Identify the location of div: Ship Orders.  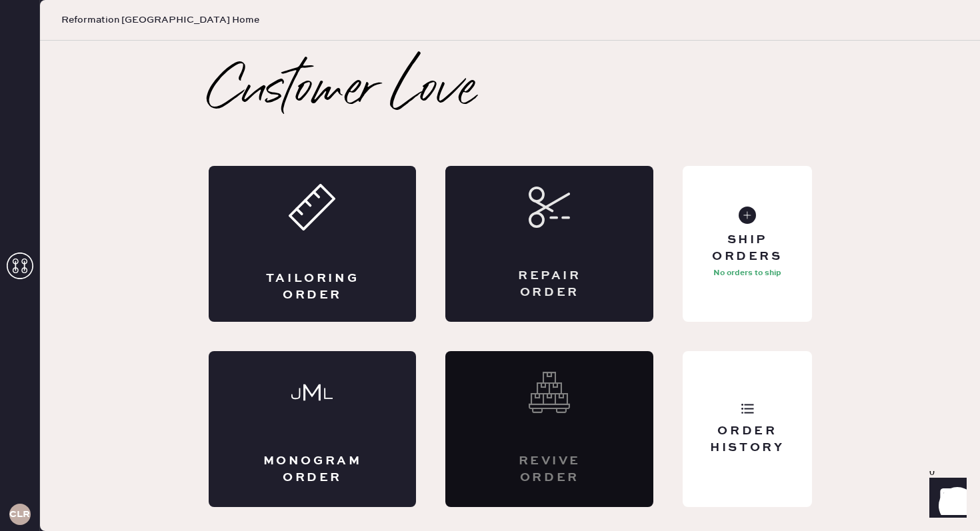
(747, 249).